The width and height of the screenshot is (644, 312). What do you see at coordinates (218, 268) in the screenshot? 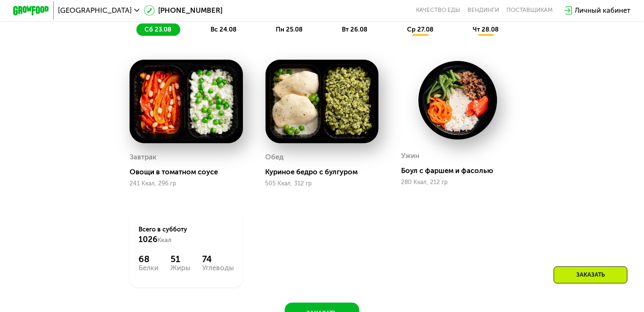
I see `div: Углеводы` at bounding box center [218, 268].